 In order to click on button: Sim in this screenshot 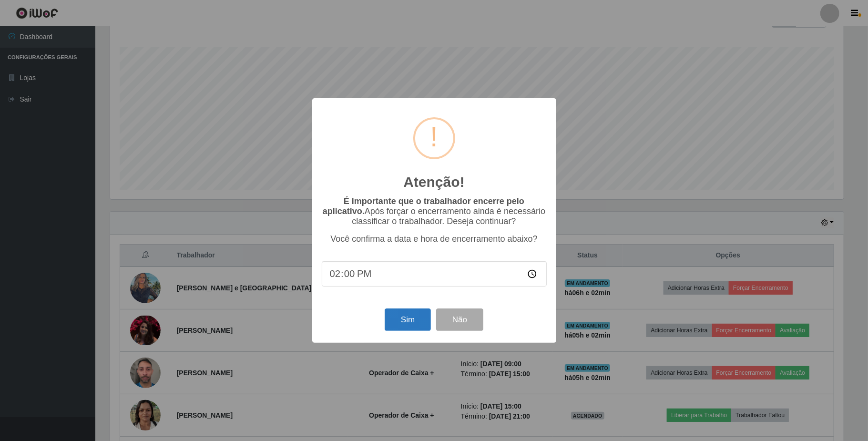, I will do `click(408, 320)`.